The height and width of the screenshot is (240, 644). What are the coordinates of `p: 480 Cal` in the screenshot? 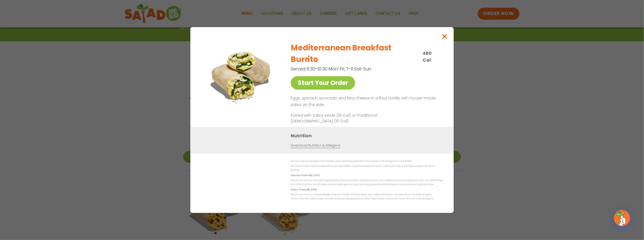 It's located at (431, 56).